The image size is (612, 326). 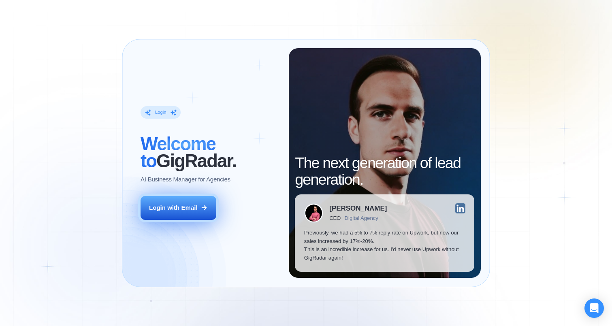 I want to click on button: Login with Email, so click(x=178, y=208).